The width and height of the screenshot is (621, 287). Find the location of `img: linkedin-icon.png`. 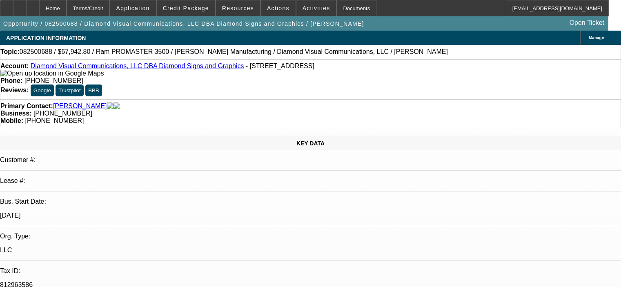

img: linkedin-icon.png is located at coordinates (117, 106).